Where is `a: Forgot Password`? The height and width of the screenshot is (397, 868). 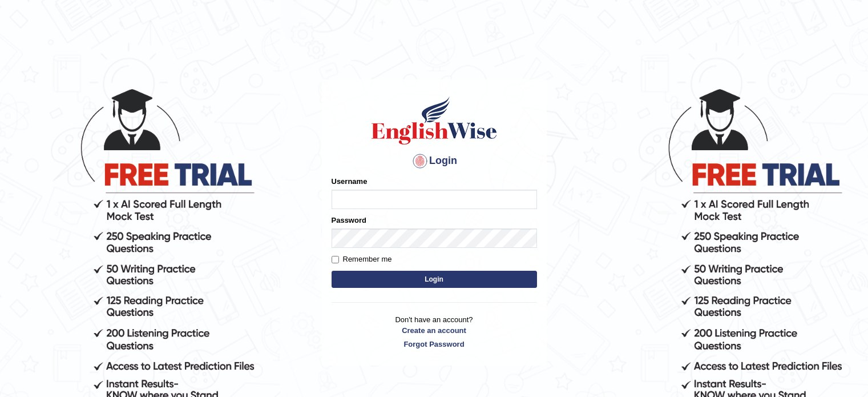
a: Forgot Password is located at coordinates (434, 344).